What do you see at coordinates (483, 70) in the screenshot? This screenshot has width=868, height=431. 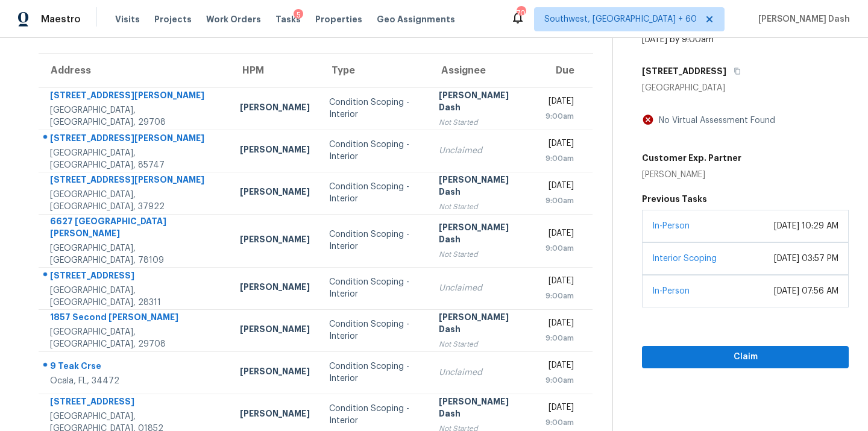 I see `th: Assignee` at bounding box center [483, 70].